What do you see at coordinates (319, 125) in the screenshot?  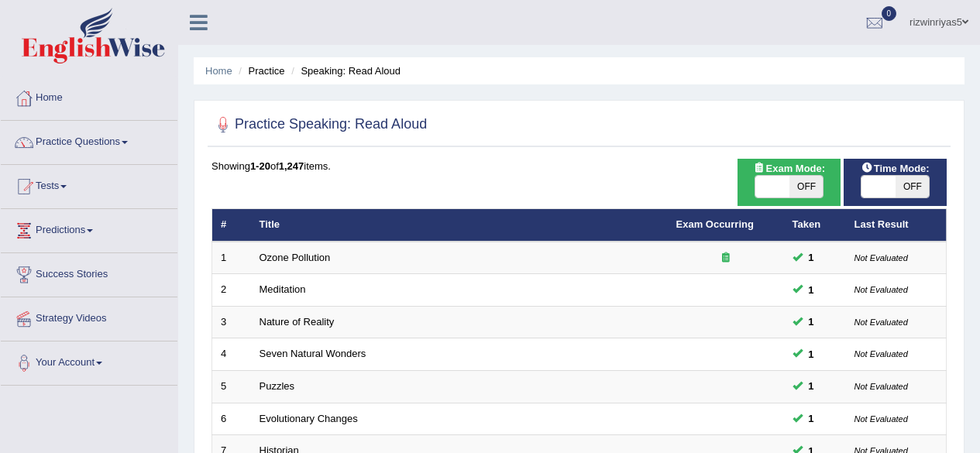 I see `h2: Practice Speaking: Read Aloud` at bounding box center [319, 125].